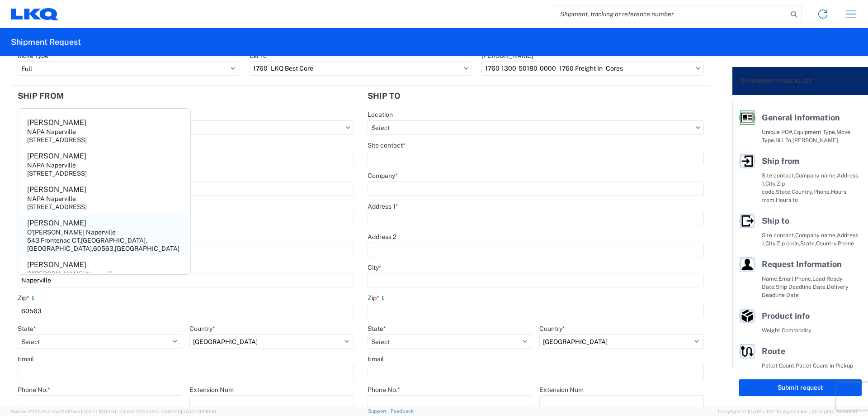 Image resolution: width=868 pixels, height=416 pixels. I want to click on a: Feedback, so click(402, 411).